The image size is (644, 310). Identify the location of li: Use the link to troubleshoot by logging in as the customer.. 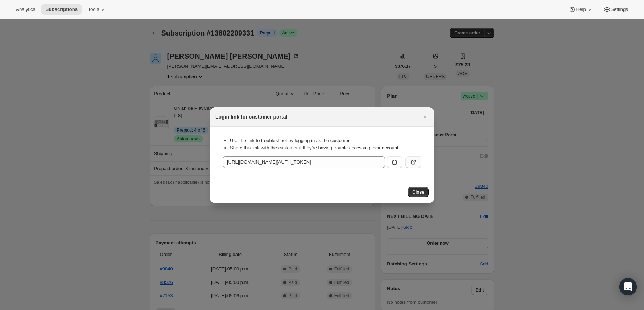
(326, 141).